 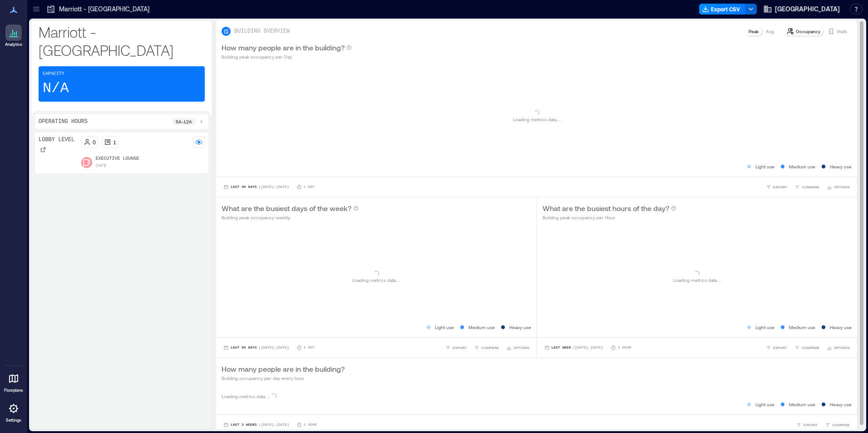 I want to click on p: Building peak occupancy per Hour, so click(x=609, y=218).